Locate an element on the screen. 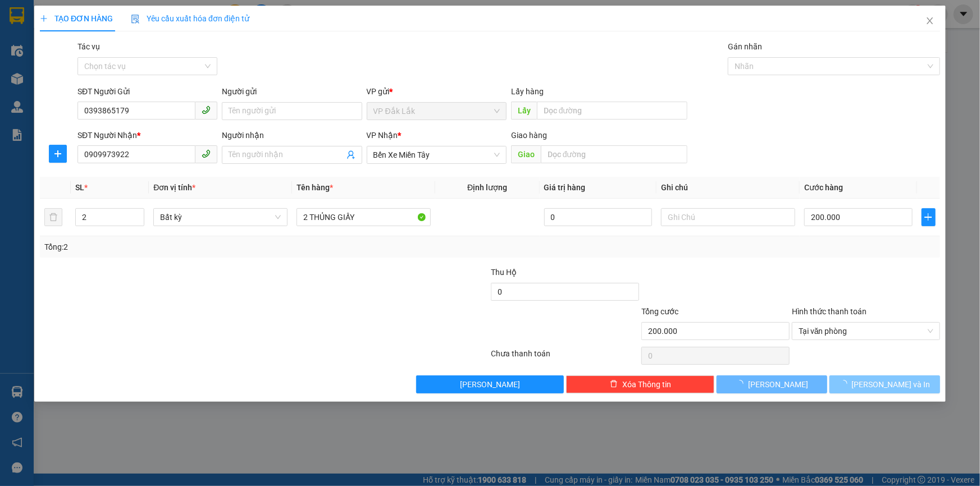 This screenshot has width=980, height=486. span: Tên hàng is located at coordinates (315, 188).